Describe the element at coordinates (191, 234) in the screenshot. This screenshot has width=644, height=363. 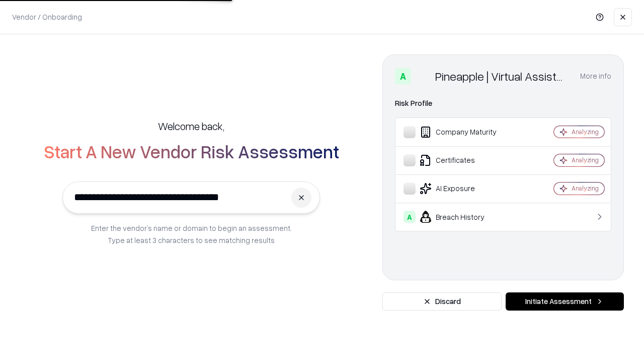
I see `p: Enter the vendor’s name or domain to begin an assessment. Type at least 3 characters to see match...` at that location.